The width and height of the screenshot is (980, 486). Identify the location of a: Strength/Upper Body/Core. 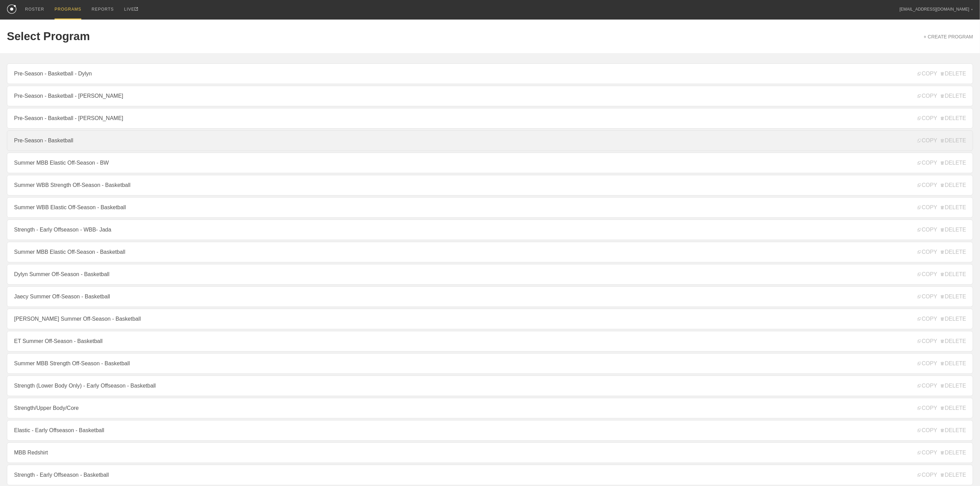
(490, 408).